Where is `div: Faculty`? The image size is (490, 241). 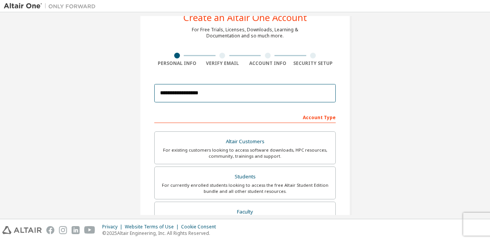 div: Faculty is located at coordinates (245, 212).